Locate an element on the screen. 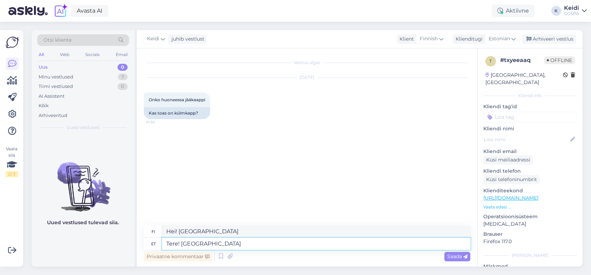 The width and height of the screenshot is (591, 275). div: 2 / 3 is located at coordinates (12, 174).